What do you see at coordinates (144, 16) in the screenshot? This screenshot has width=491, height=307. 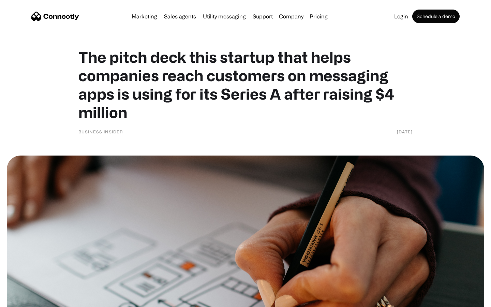 I see `a: Marketing` at bounding box center [144, 16].